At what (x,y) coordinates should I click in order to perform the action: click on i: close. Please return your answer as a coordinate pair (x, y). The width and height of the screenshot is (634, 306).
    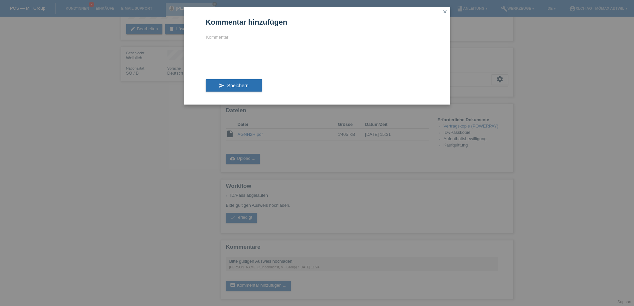
    Looking at the image, I should click on (445, 12).